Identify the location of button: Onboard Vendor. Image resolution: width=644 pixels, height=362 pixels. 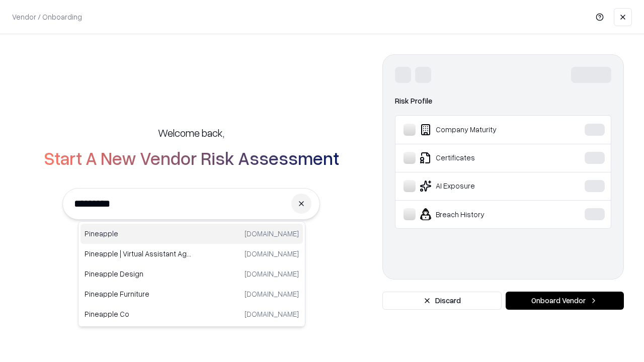
(564, 301).